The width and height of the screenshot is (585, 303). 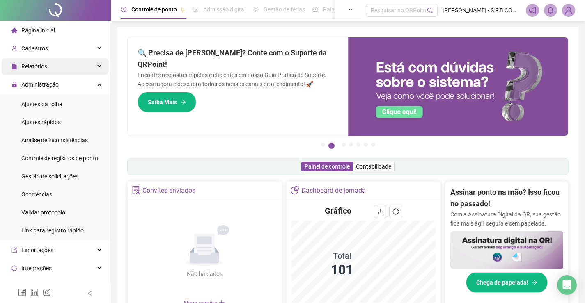 I want to click on span: ellipsis, so click(x=351, y=9).